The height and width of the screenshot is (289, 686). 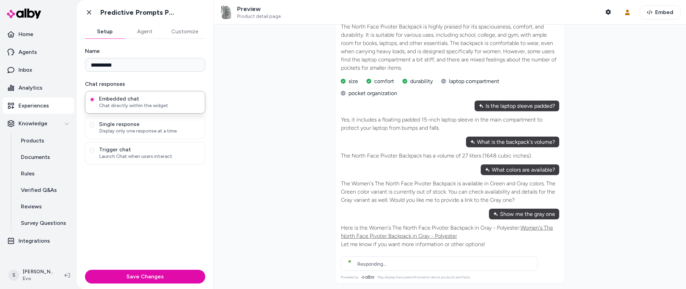 I want to click on p: Analytics, so click(x=31, y=88).